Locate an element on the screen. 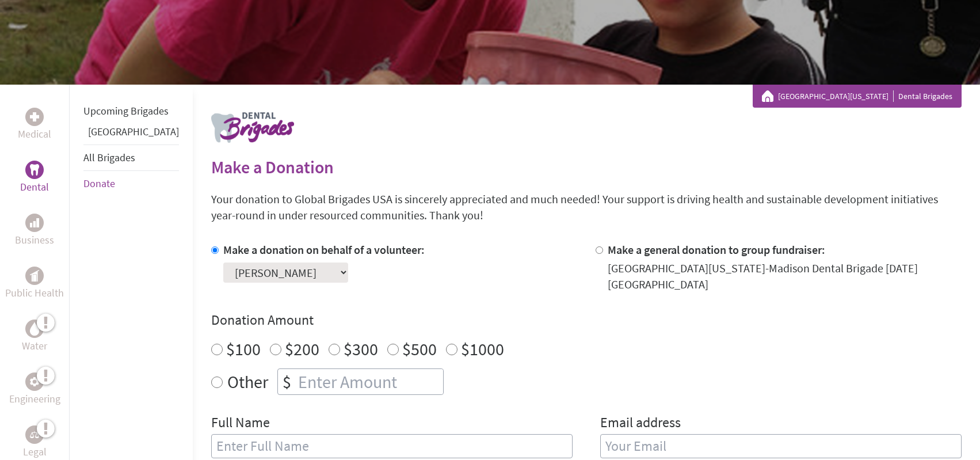 The image size is (980, 460). a: Upcoming Brigades is located at coordinates (126, 111).